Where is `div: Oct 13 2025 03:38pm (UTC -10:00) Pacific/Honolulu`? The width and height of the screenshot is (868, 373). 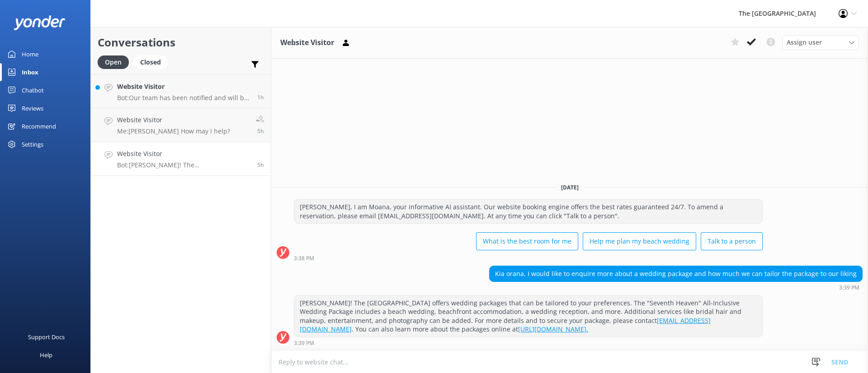 div: Oct 13 2025 03:38pm (UTC -10:00) Pacific/Honolulu is located at coordinates (528, 258).